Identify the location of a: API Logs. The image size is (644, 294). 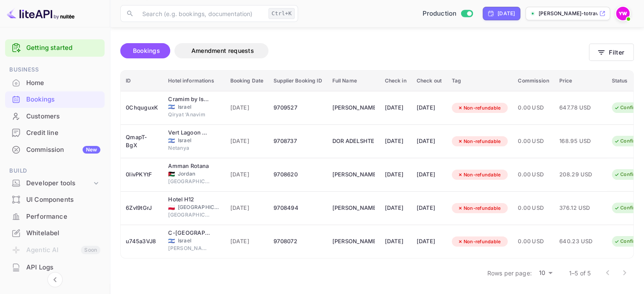
(54, 267).